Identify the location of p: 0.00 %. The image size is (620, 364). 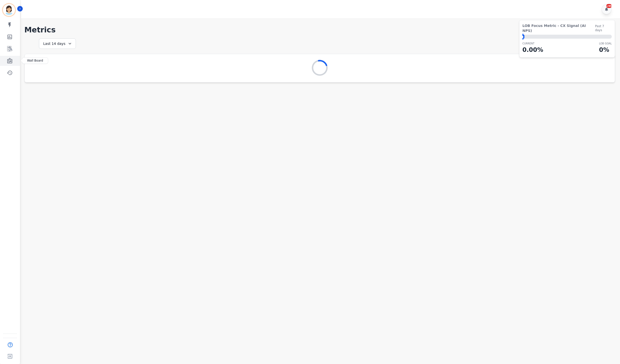
(532, 50).